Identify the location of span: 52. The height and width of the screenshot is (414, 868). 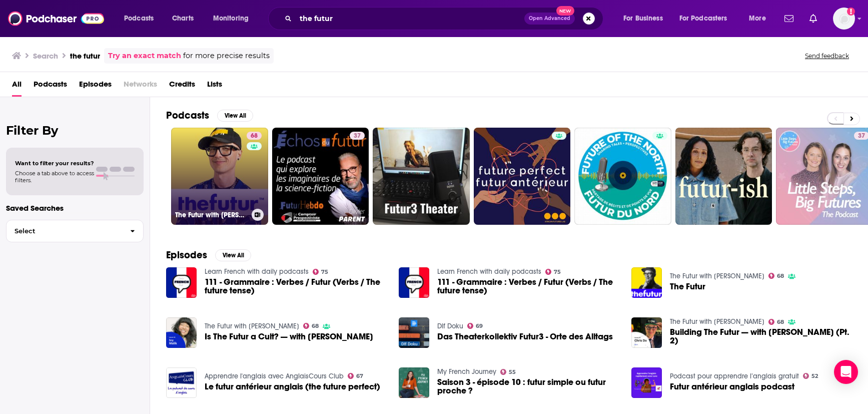
(815, 376).